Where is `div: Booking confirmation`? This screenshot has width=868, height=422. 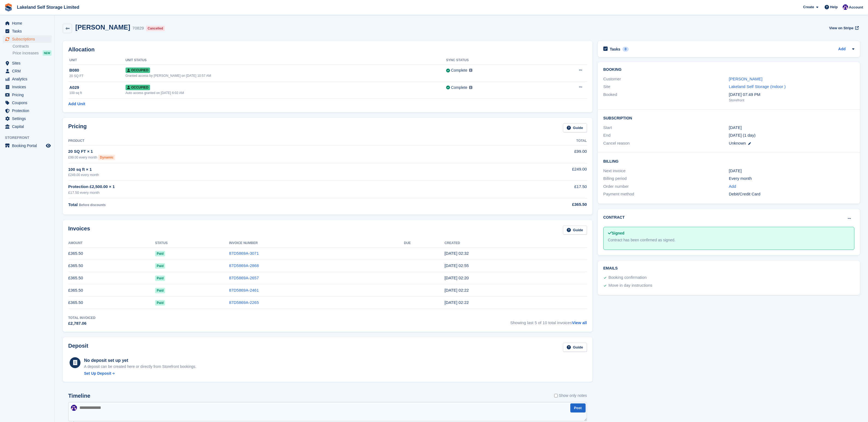 div: Booking confirmation is located at coordinates (628, 277).